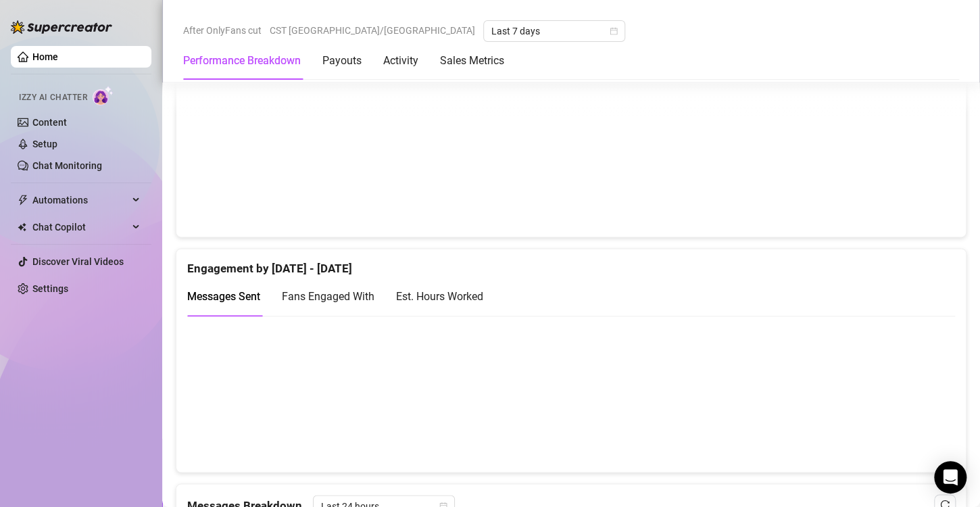 This screenshot has height=507, width=980. I want to click on div: Activity, so click(401, 61).